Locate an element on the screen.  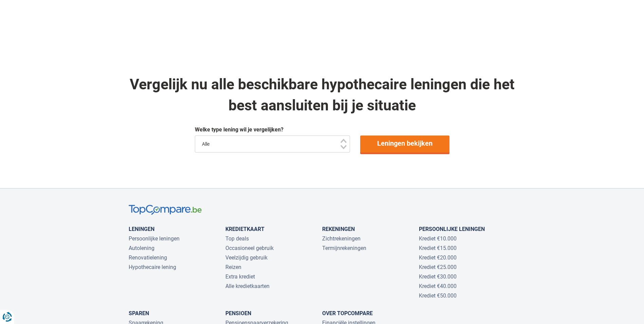
a: Top deals is located at coordinates (237, 238).